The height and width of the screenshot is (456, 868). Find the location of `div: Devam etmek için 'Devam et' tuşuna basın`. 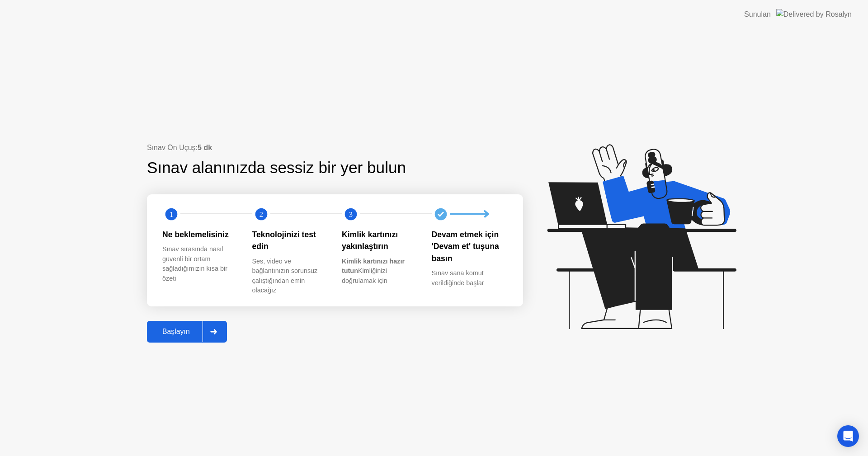

div: Devam etmek için 'Devam et' tuşuna basın is located at coordinates (469, 246).